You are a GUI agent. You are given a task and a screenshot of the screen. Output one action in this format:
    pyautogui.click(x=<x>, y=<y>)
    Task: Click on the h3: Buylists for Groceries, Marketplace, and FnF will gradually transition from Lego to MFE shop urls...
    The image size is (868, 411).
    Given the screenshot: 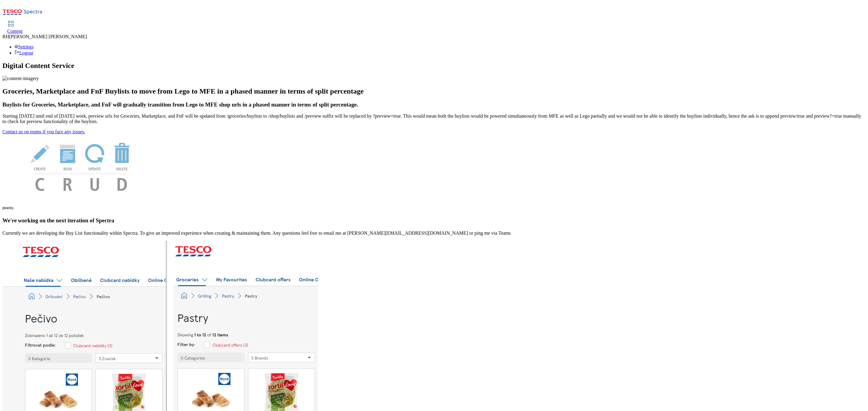 What is the action you would take?
    pyautogui.click(x=434, y=105)
    